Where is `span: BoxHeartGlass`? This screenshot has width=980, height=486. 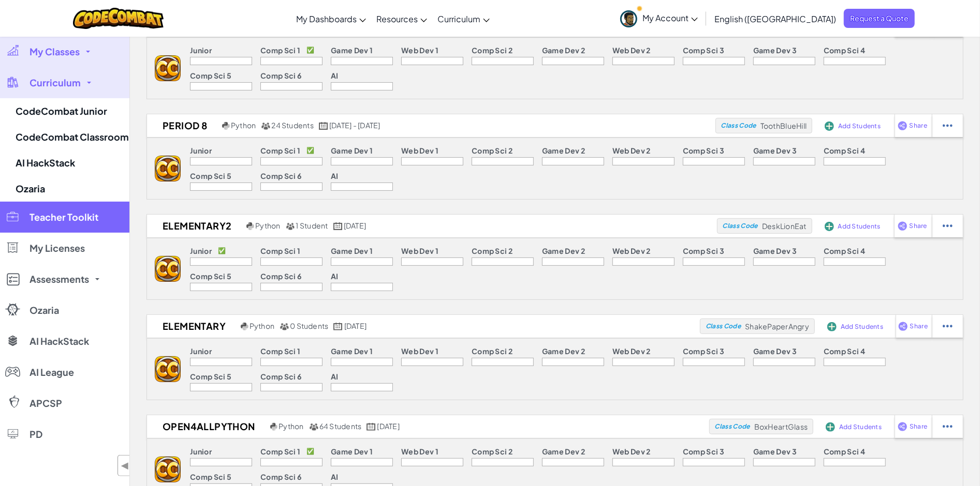
span: BoxHeartGlass is located at coordinates (781, 427).